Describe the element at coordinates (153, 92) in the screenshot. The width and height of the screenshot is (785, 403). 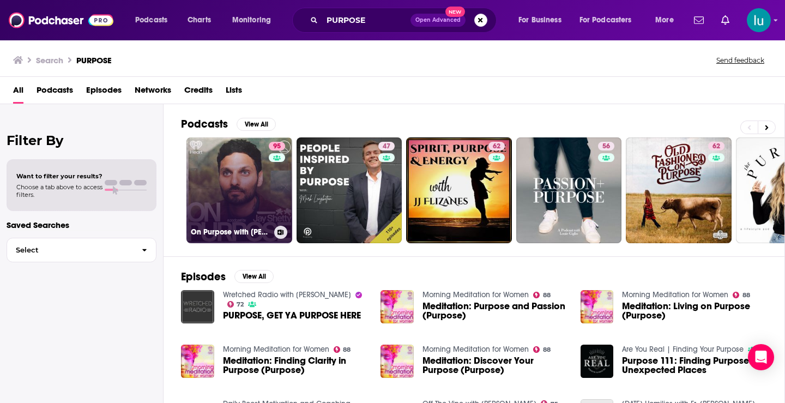
I see `span: Networks` at that location.